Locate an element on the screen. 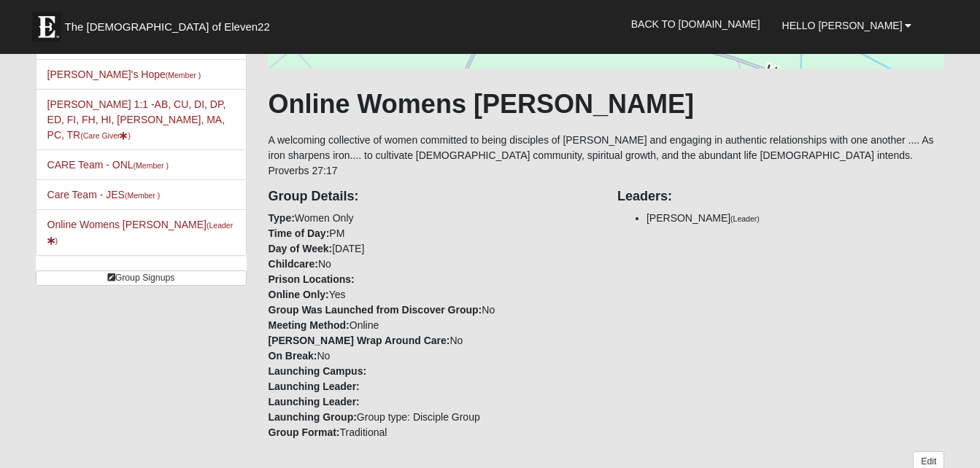 The width and height of the screenshot is (980, 468). strong: Meeting Method: is located at coordinates (309, 325).